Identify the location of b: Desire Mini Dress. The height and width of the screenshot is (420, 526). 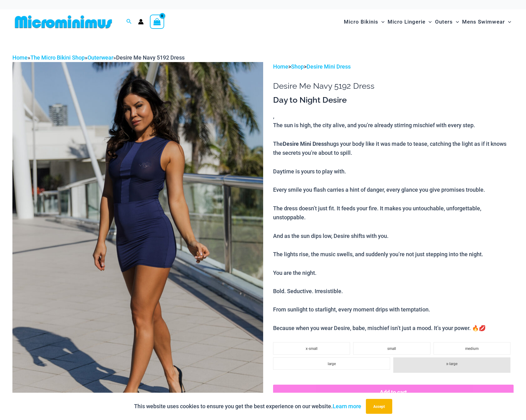
(305, 144).